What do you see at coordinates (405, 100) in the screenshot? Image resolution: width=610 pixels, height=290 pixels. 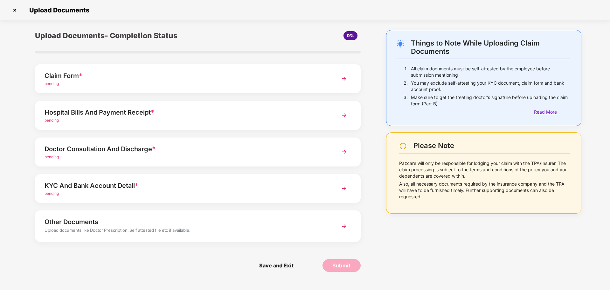 I see `p: 3.` at bounding box center [405, 100].